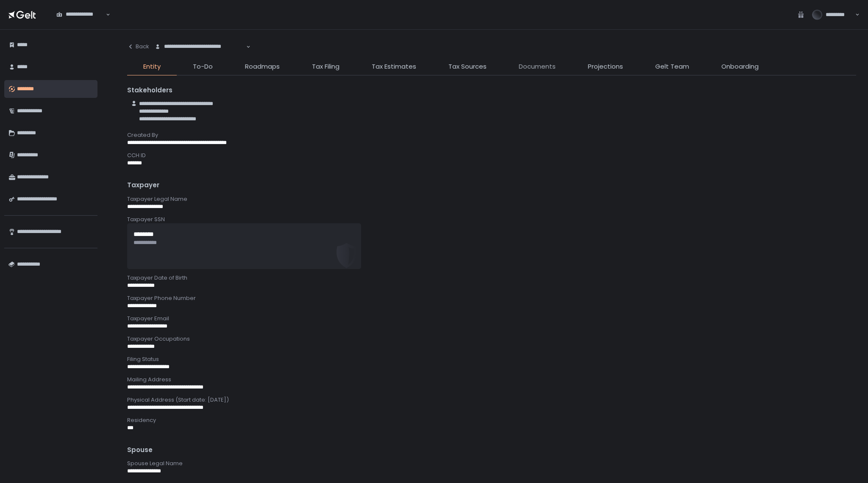  I want to click on div: Taxpayer Occupations, so click(491, 339).